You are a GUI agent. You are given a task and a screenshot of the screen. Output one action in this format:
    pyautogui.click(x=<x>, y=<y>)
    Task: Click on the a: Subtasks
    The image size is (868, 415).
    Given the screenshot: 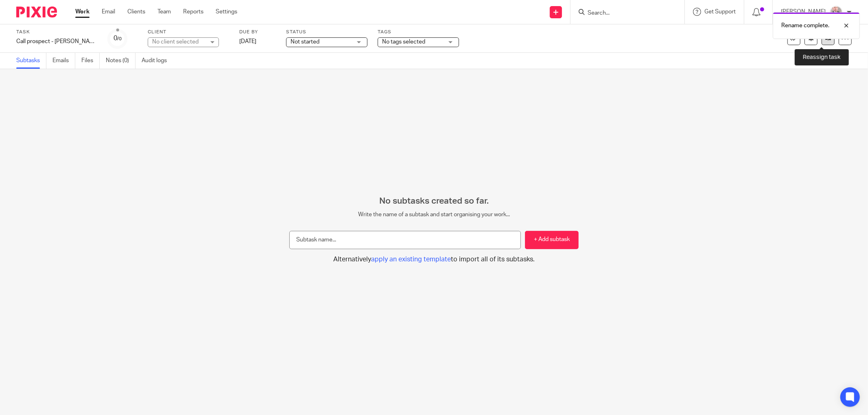 What is the action you would take?
    pyautogui.click(x=31, y=61)
    